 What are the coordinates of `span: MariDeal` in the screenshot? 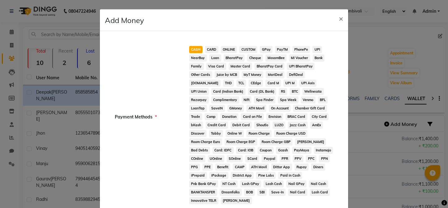 It's located at (275, 75).